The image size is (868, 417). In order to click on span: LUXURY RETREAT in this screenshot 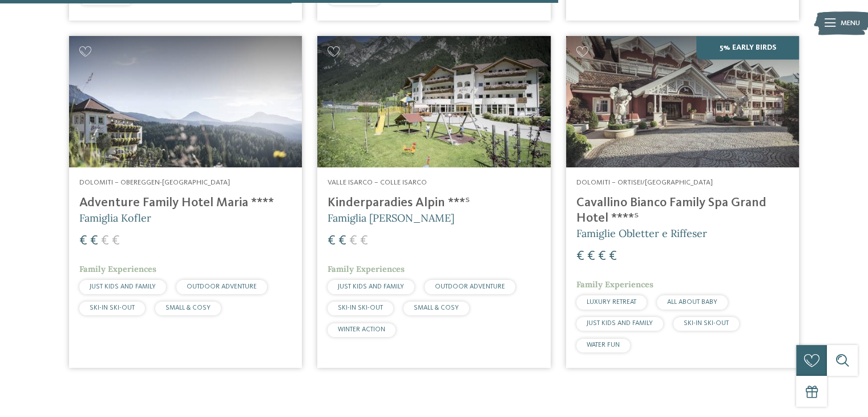, I will do `click(611, 302)`.